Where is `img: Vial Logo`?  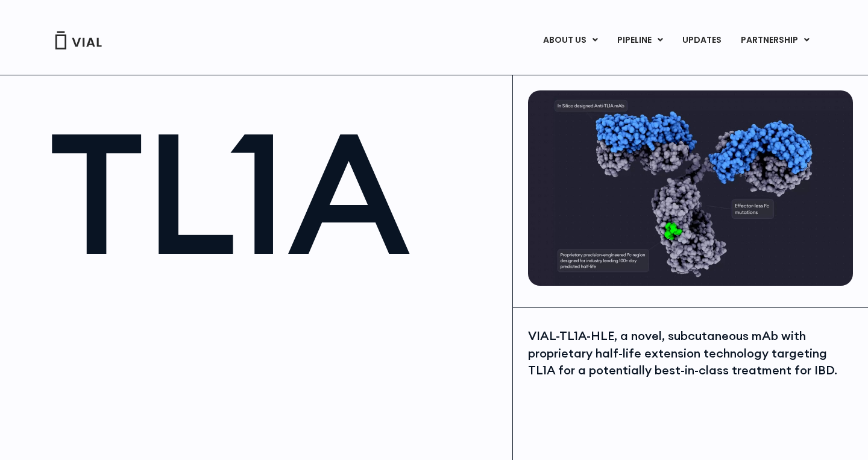
img: Vial Logo is located at coordinates (78, 40).